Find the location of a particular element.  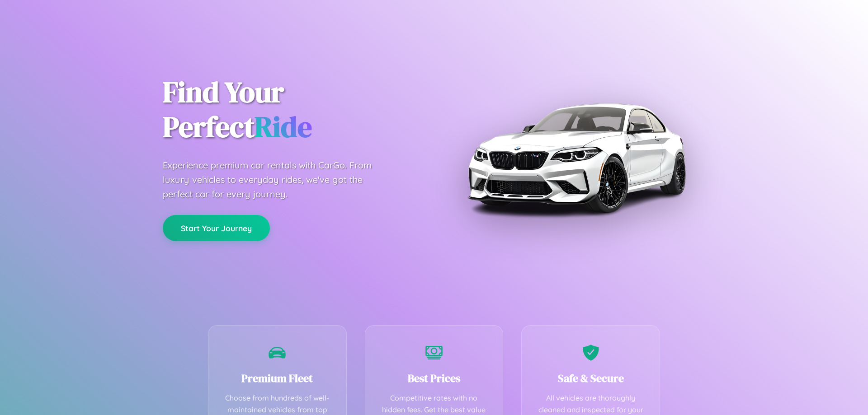

p: Experience premium car rentals with CarGo. From luxury vehicles to everyday rides, we've got the ... is located at coordinates (276, 180).